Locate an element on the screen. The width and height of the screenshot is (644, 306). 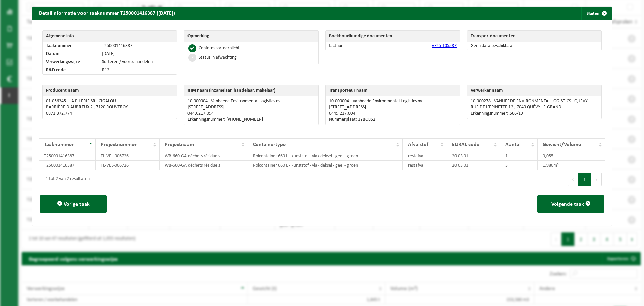
button: Previous is located at coordinates (573, 179).